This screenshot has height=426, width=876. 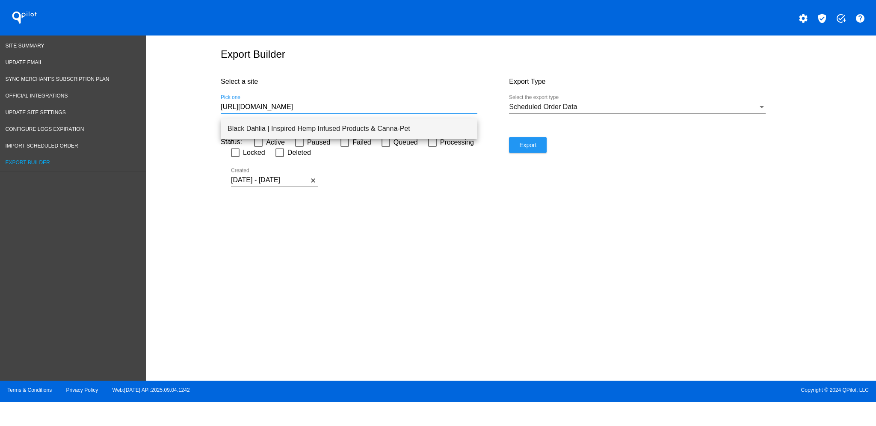 What do you see at coordinates (25, 46) in the screenshot?
I see `span: Site Summary` at bounding box center [25, 46].